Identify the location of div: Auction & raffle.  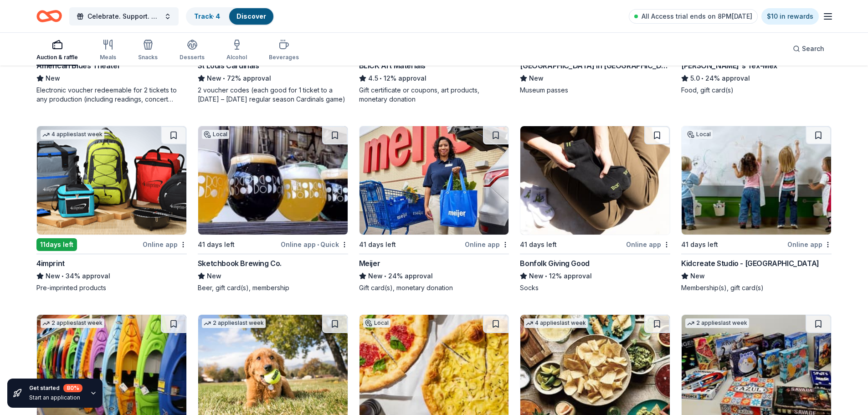
(57, 57).